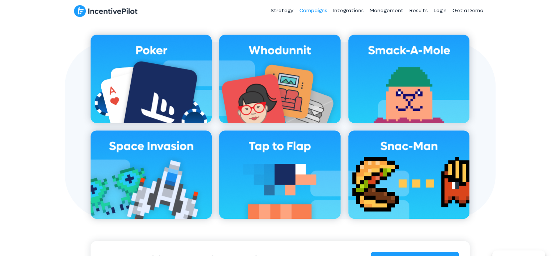  I want to click on a: Campaigns, so click(313, 11).